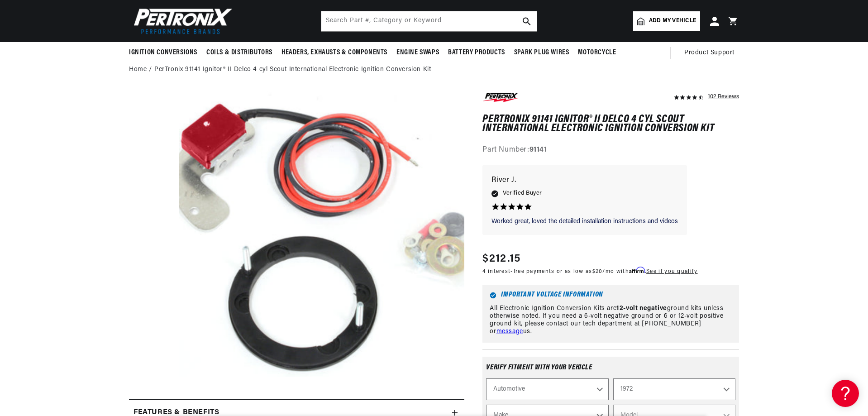 Image resolution: width=868 pixels, height=416 pixels. I want to click on h6: Important Voltage Information, so click(611, 295).